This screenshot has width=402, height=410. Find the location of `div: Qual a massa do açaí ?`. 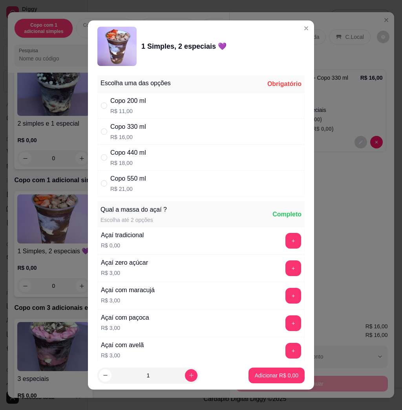

div: Qual a massa do açaí ? is located at coordinates (134, 210).